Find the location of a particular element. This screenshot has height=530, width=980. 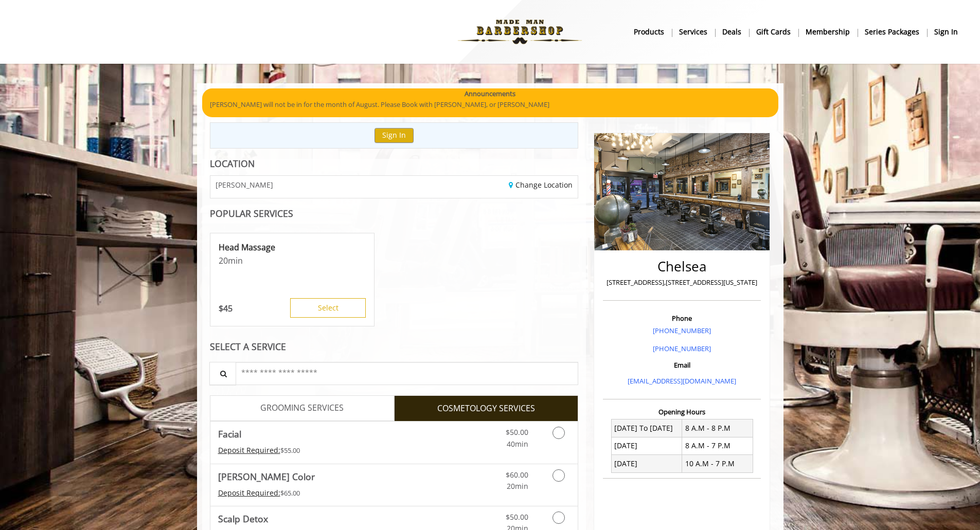

a: ServicesServices is located at coordinates (693, 31).